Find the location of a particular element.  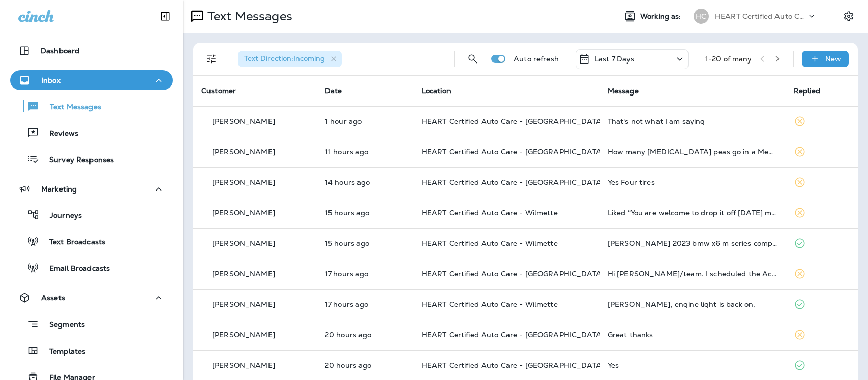

button: Assets is located at coordinates (91, 298).